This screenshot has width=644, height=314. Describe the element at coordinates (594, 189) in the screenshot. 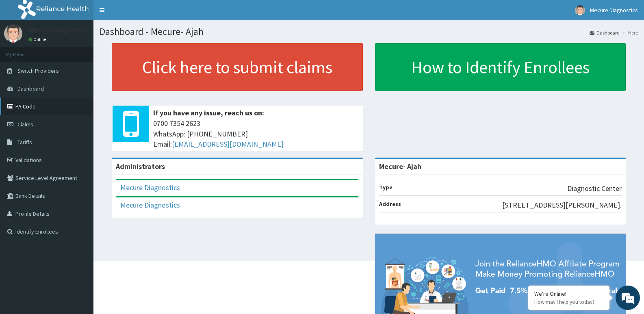

I see `p: Diagnostic Center` at that location.